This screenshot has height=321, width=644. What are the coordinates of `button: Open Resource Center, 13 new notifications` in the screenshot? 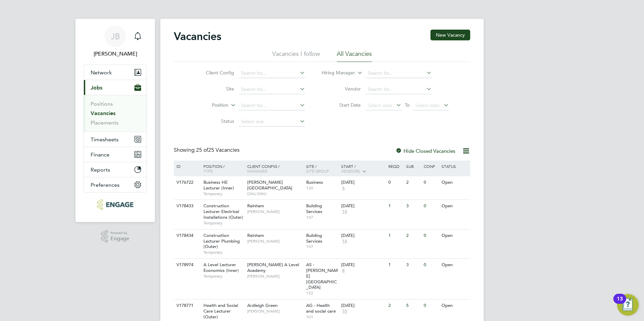 It's located at (628, 305).